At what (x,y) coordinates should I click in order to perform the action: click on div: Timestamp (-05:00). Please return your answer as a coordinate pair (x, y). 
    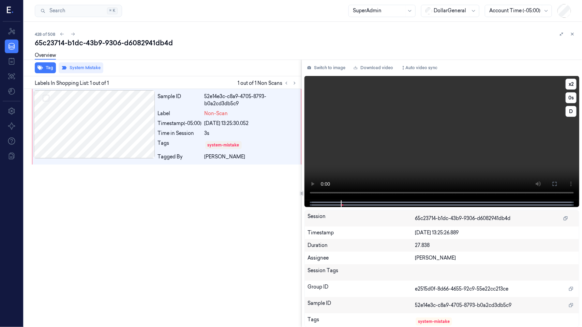
    Looking at the image, I should click on (180, 123).